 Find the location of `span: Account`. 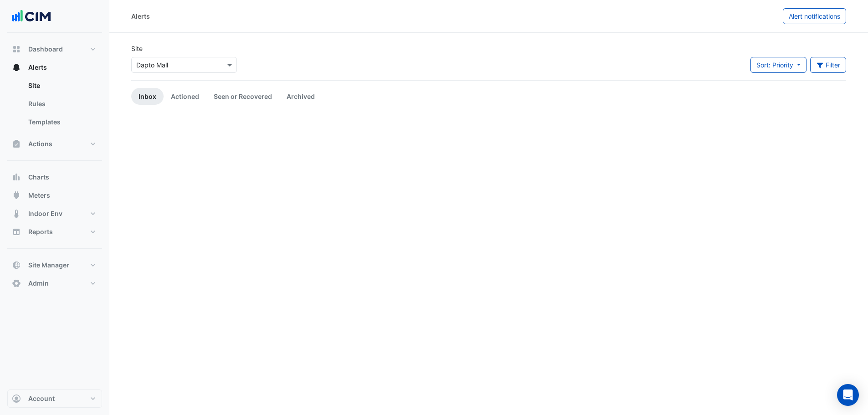

span: Account is located at coordinates (41, 399).